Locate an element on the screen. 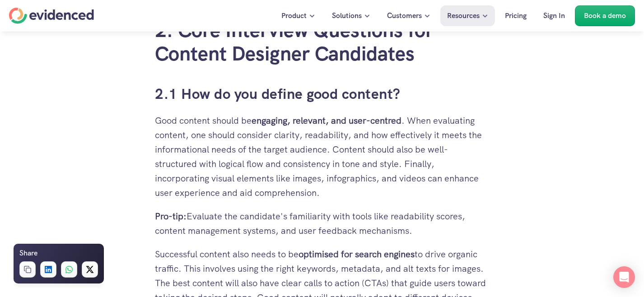 The width and height of the screenshot is (644, 297). p: Book a demo is located at coordinates (605, 16).